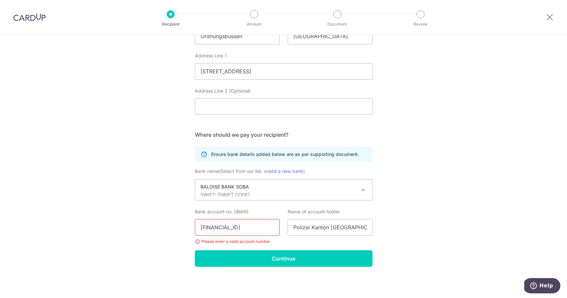 This screenshot has height=298, width=567. I want to click on span: (Select from our list, or ), so click(262, 171).